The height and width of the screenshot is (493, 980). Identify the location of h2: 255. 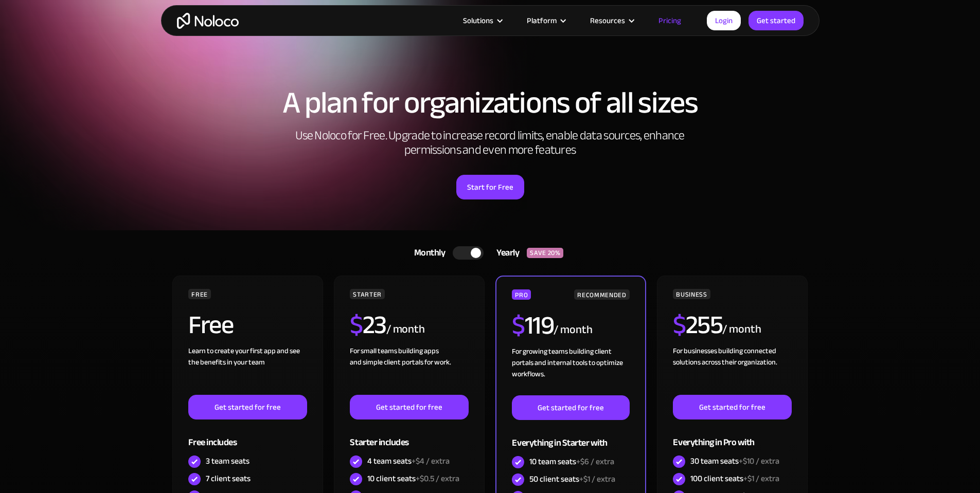
(698, 325).